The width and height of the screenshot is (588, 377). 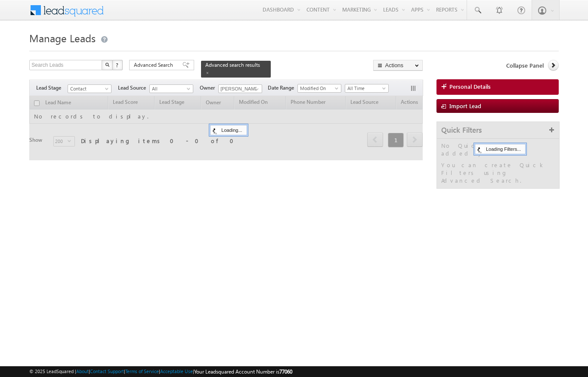 I want to click on span: 77060, so click(x=286, y=372).